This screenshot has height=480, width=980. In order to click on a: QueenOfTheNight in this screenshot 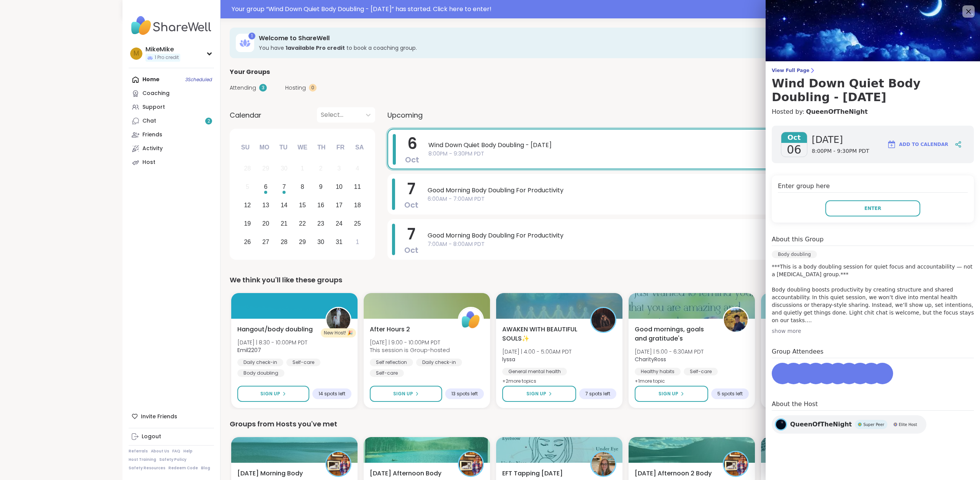, I will do `click(836, 112)`.